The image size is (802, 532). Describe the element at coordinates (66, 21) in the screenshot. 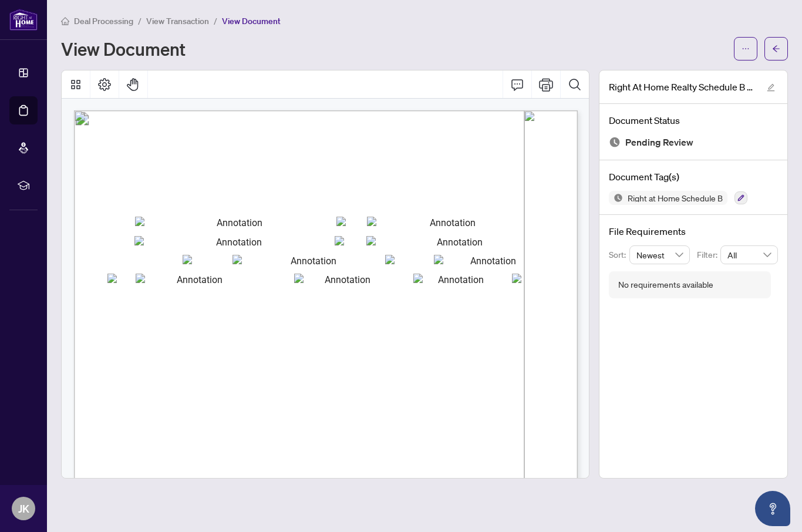

I see `span: home` at that location.